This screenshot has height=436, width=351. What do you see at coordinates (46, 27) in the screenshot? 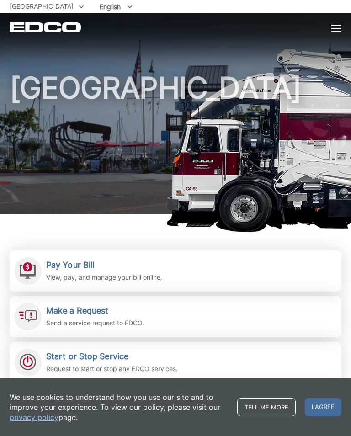
I see `a: EDCD logo. Return to the homepage.` at bounding box center [46, 27].